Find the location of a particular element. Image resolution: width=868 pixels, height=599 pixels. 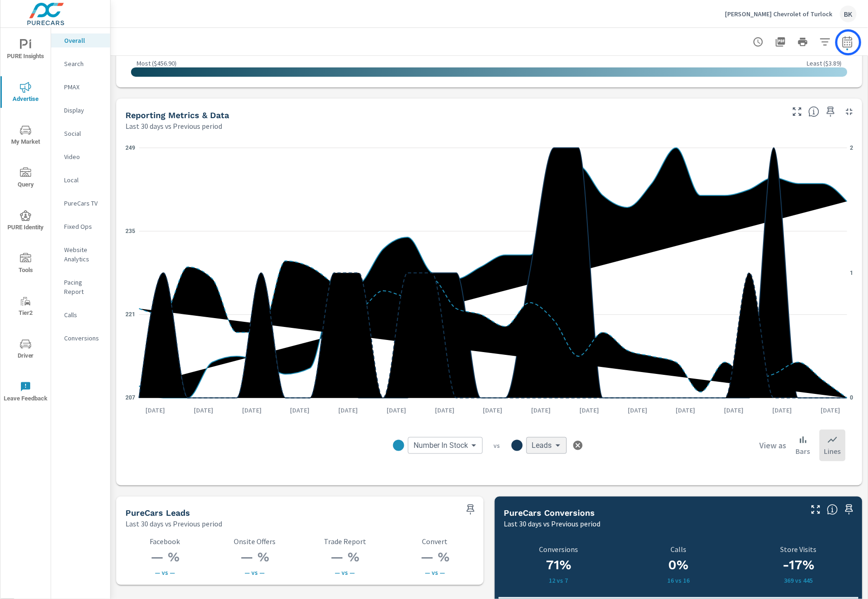

p: Lines is located at coordinates (832, 451).